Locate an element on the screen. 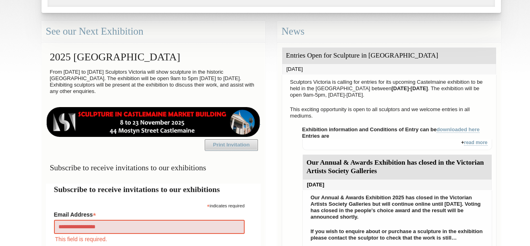 This screenshot has height=246, width=530. img: castlemaine-ldrbd25v2.png is located at coordinates (153, 122).